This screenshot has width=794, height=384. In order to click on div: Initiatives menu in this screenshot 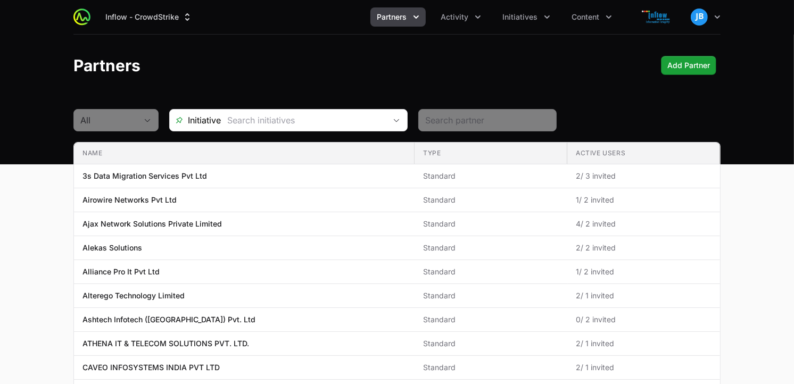, I will do `click(526, 17)`.